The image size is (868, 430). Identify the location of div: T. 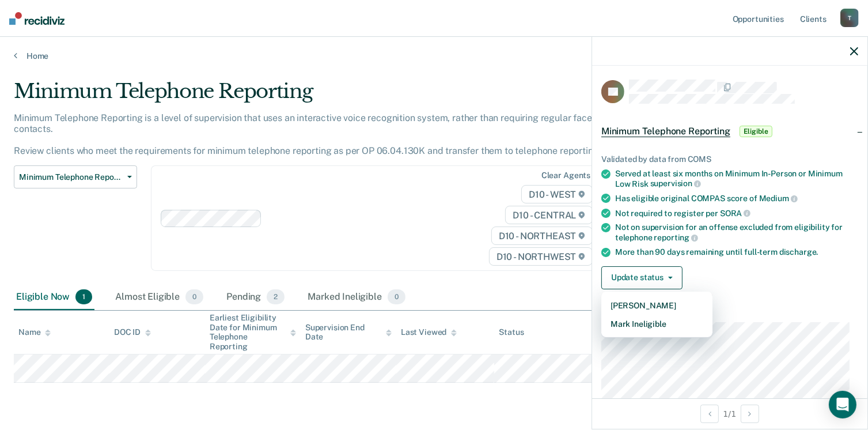
(850, 18).